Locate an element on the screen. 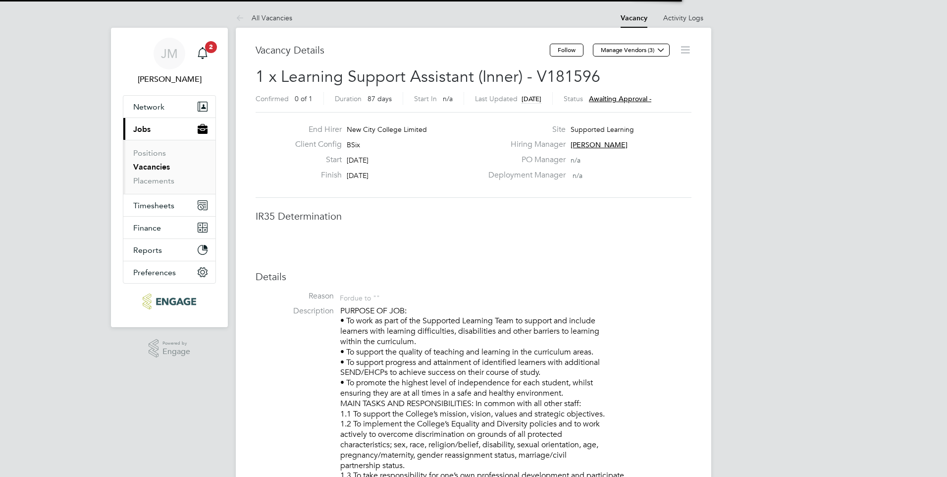  div: Jobs is located at coordinates (169, 166).